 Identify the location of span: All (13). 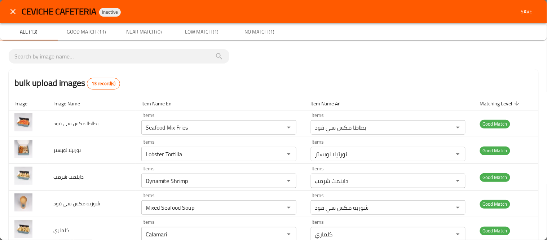
(29, 32).